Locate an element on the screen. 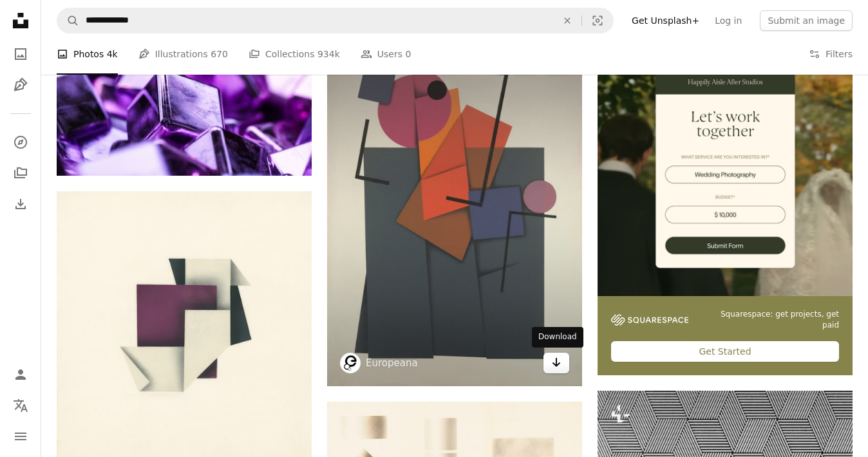 This screenshot has height=457, width=868. a: Users 0 is located at coordinates (386, 54).